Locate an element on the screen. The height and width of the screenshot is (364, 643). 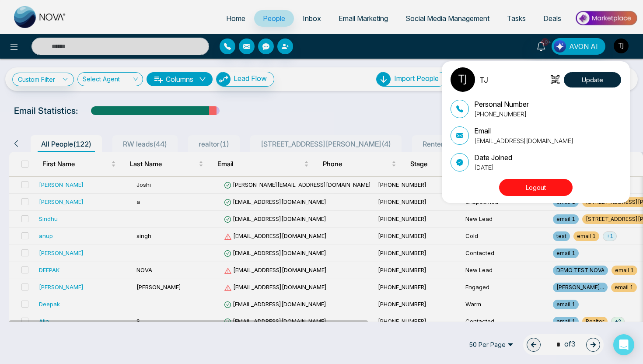
button: Update is located at coordinates (592, 80).